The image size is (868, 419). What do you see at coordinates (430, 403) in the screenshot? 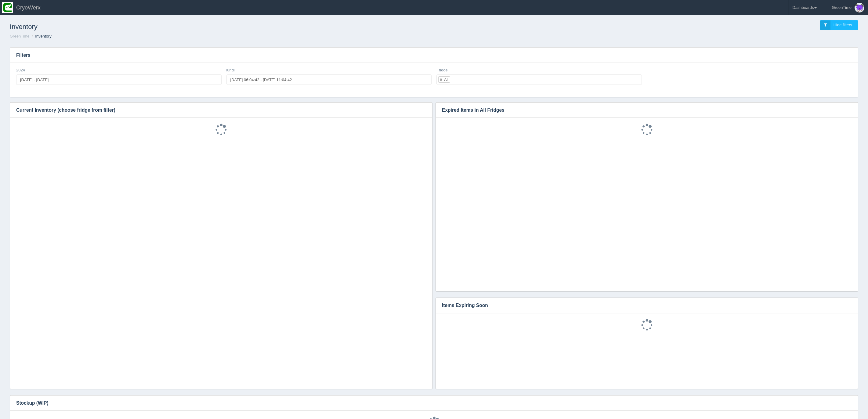
I see `h3: Stockup (WIP)` at bounding box center [430, 403].